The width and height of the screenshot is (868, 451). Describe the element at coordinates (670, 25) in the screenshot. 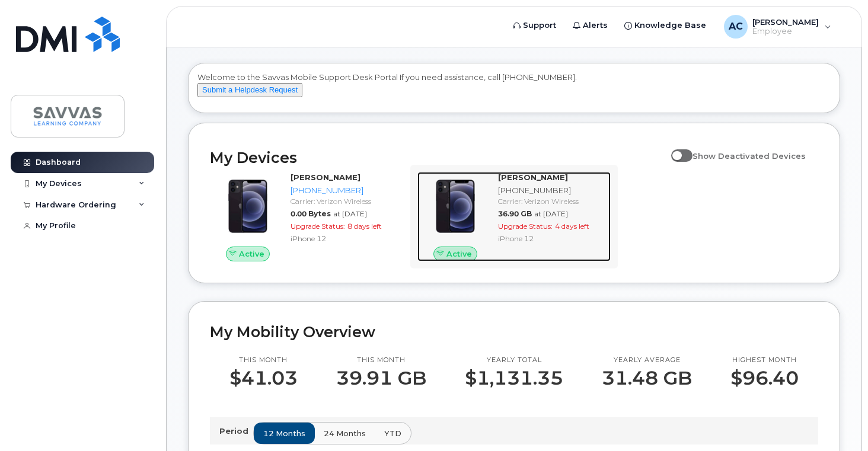

I see `span: Knowledge Base` at that location.